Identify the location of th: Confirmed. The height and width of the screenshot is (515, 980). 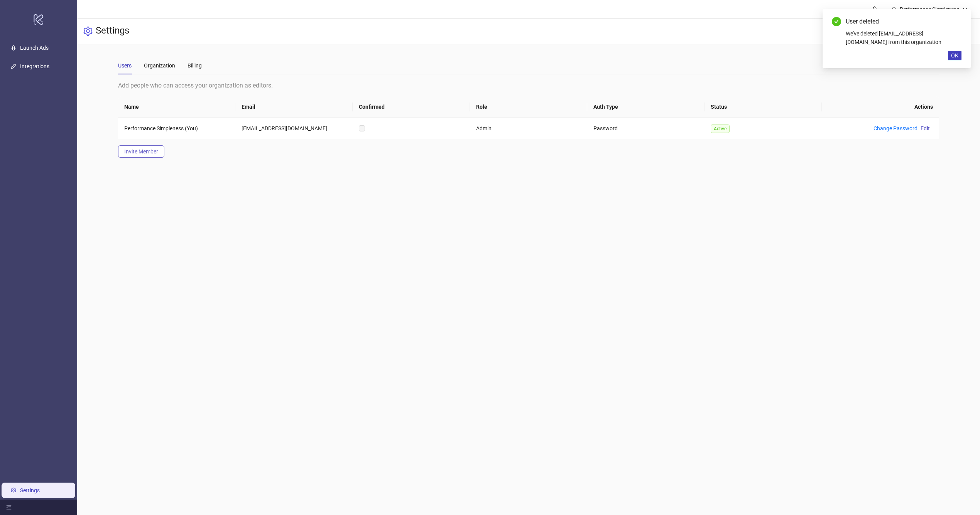
(411, 106).